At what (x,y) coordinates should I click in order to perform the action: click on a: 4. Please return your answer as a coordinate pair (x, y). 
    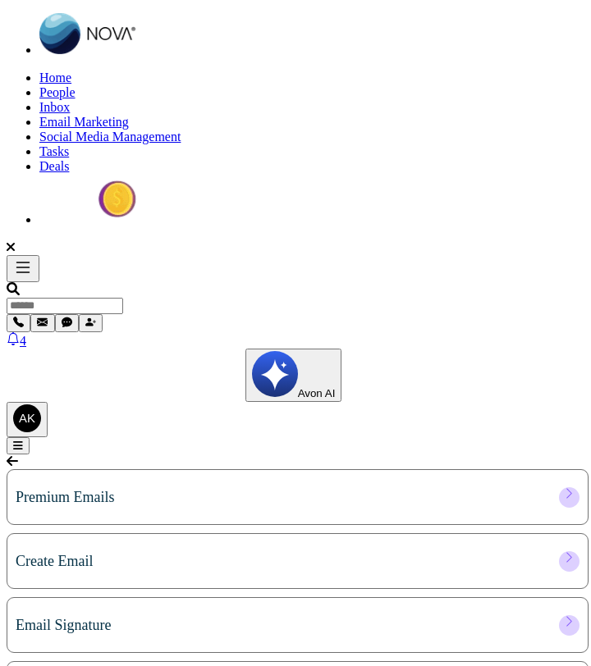
    Looking at the image, I should click on (16, 341).